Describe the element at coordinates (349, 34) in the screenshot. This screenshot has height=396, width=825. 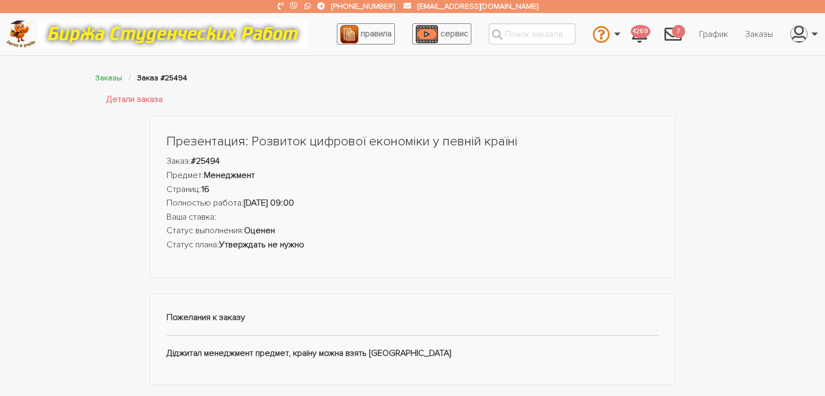
I see `img: agreement_icon-feca34a61ba7f3d1581b08bc946b2ec1ccb426f67415f344566775c155b7f62c.png` at that location.